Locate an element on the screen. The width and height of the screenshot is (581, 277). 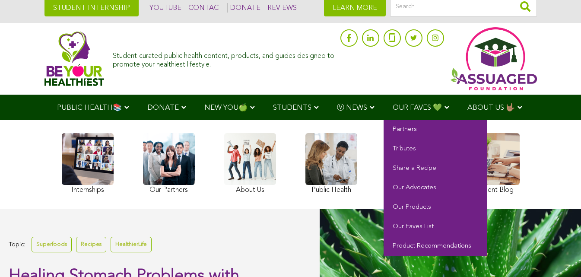
img: Assuaged App is located at coordinates (494, 59).